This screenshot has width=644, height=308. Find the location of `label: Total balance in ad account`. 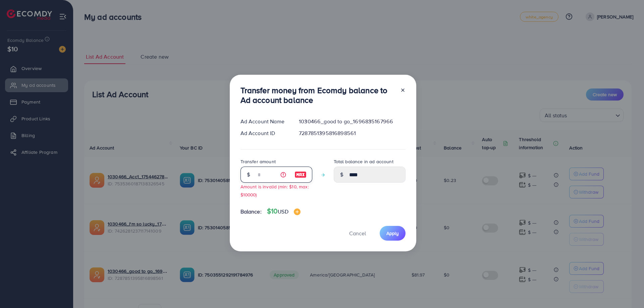

label: Total balance in ad account is located at coordinates (364, 162).